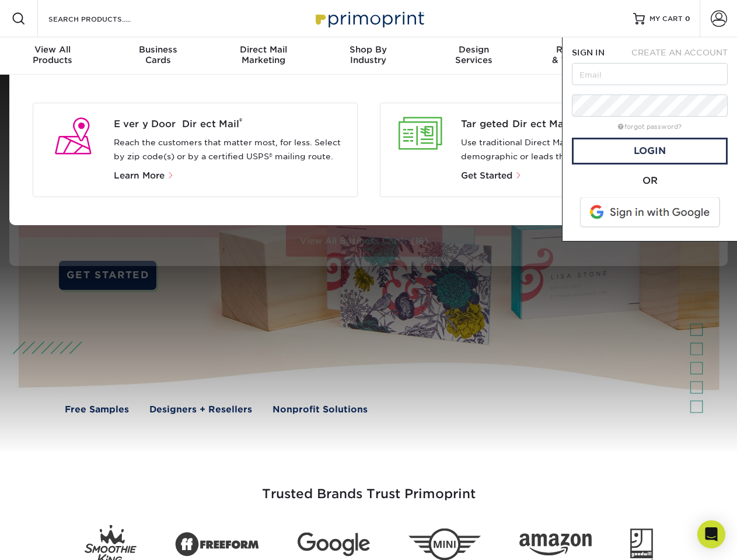 The height and width of the screenshot is (560, 737). What do you see at coordinates (263, 56) in the screenshot?
I see `a: Direct MailMarketing` at bounding box center [263, 56].